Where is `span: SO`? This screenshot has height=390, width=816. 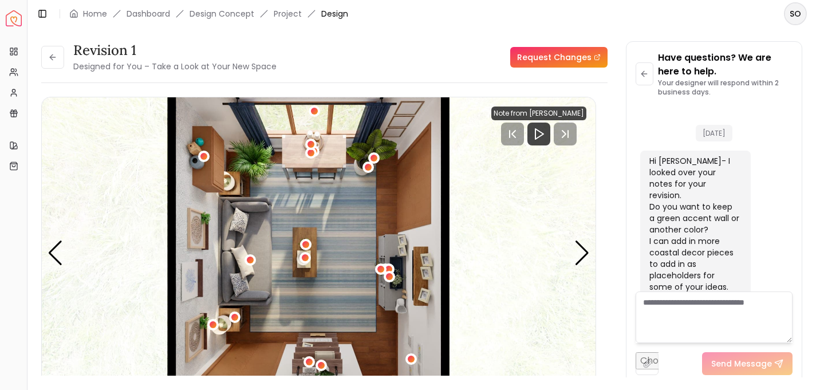
span: SO is located at coordinates (795, 14).